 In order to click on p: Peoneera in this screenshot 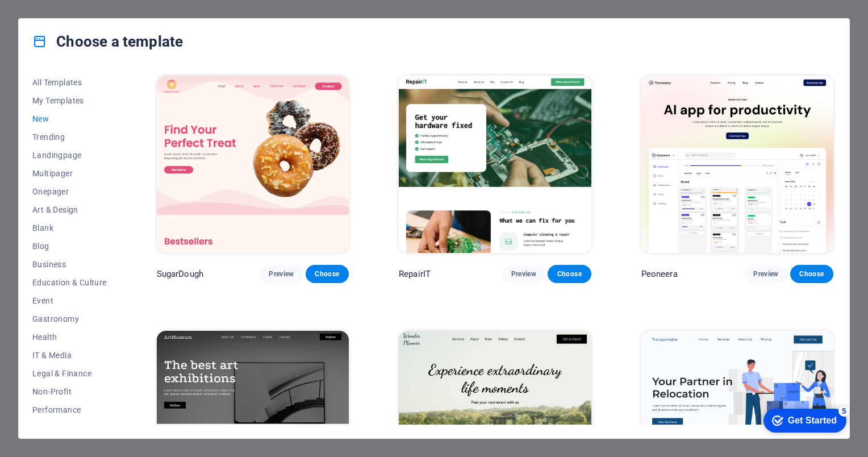, I will do `click(660, 274)`.